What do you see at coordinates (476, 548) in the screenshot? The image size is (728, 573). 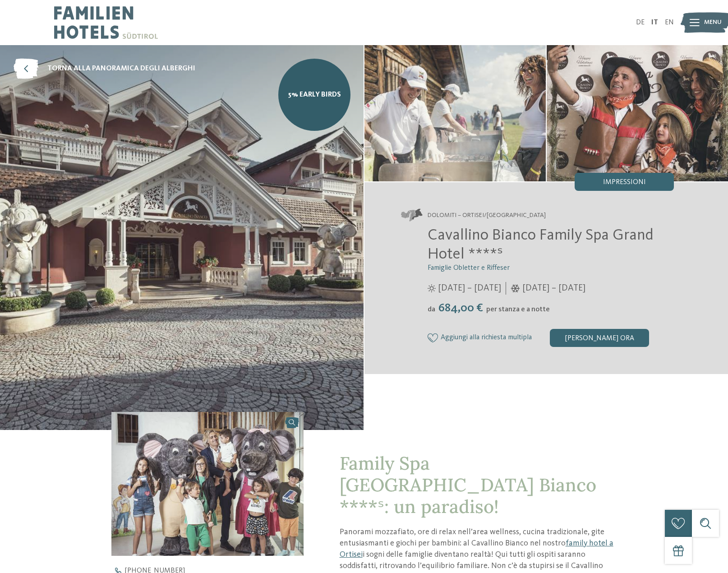 I see `a: family hotel a Ortisei` at bounding box center [476, 548].